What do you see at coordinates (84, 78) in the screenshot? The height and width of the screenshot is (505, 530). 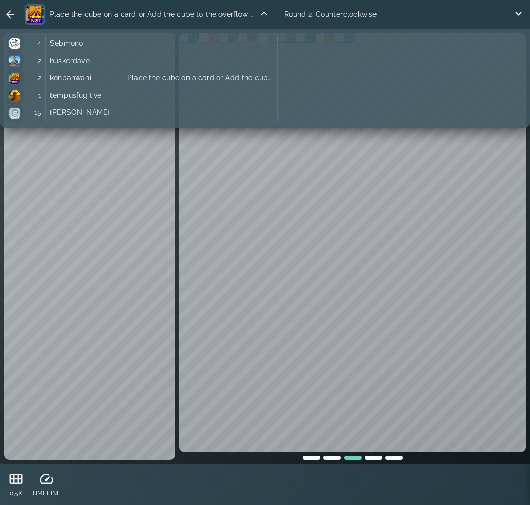 I see `p: konbanwani` at bounding box center [84, 78].